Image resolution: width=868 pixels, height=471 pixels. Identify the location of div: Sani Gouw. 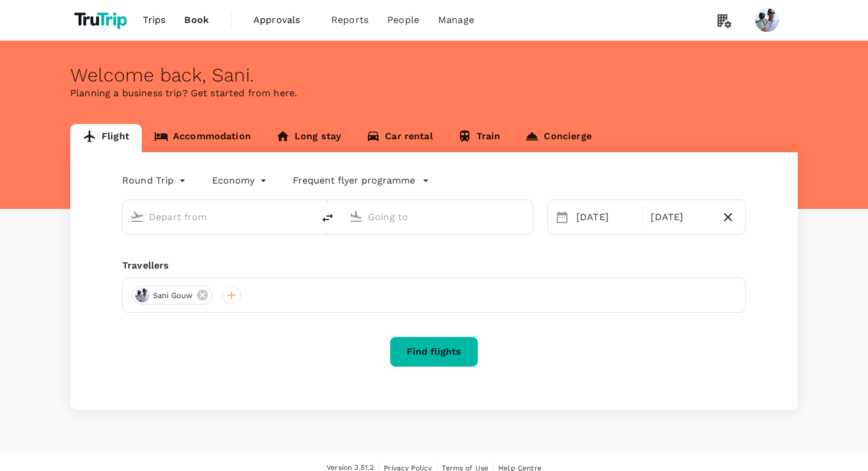
(172, 295).